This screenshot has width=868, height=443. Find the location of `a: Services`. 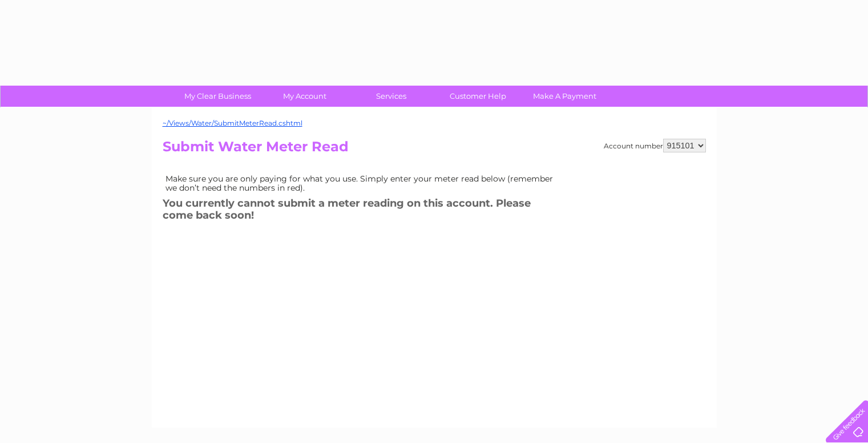

a: Services is located at coordinates (391, 96).